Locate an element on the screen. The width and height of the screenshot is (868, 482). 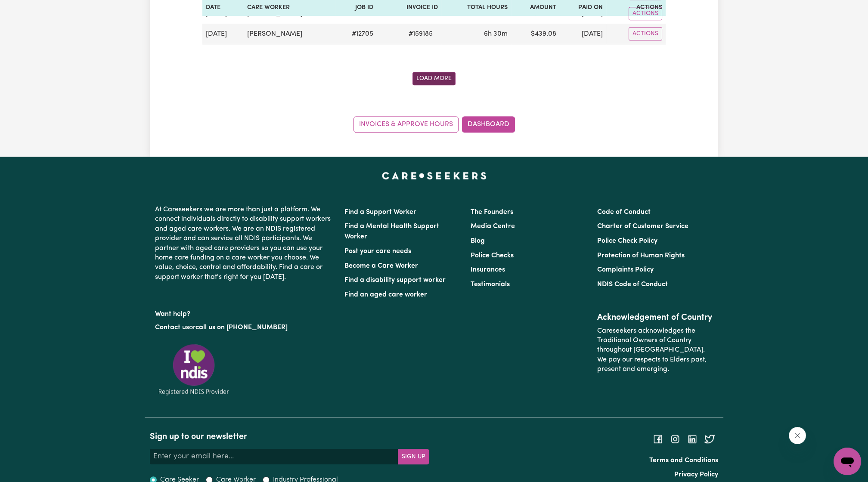
a: Follow Careseekers on Instagram is located at coordinates (676, 439).